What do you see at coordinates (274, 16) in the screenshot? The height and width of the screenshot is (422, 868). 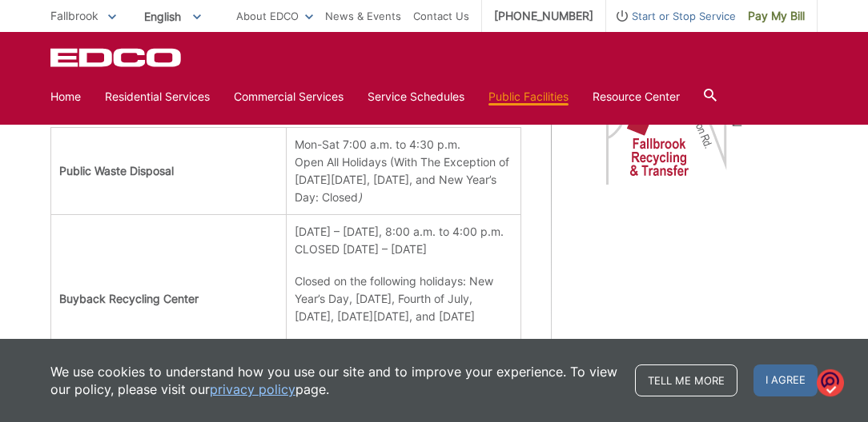 I see `a: About EDCO` at bounding box center [274, 16].